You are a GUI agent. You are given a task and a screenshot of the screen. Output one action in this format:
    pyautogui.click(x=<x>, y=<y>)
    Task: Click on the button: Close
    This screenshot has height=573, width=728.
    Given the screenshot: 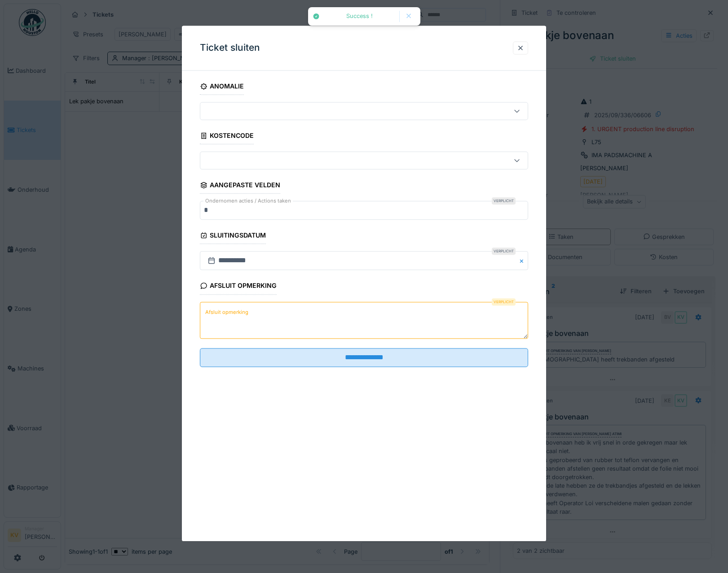 What is the action you would take?
    pyautogui.click(x=524, y=261)
    